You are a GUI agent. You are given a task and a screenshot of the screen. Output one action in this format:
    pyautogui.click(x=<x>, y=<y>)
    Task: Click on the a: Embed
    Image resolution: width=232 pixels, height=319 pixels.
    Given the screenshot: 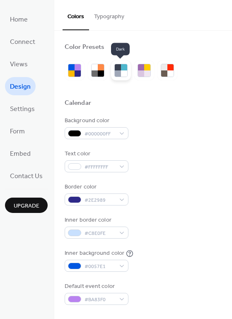 What is the action you would take?
    pyautogui.click(x=20, y=153)
    